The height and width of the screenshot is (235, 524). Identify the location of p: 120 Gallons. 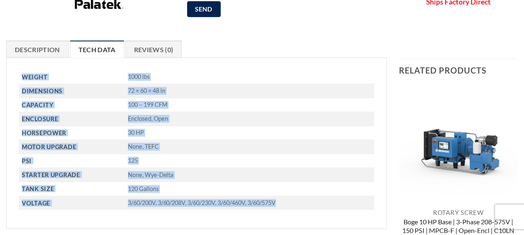
(251, 189).